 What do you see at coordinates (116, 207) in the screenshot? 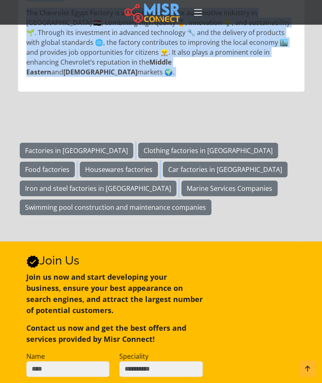
I see `a: Swimming pool construction and maintenance companies` at bounding box center [116, 207].